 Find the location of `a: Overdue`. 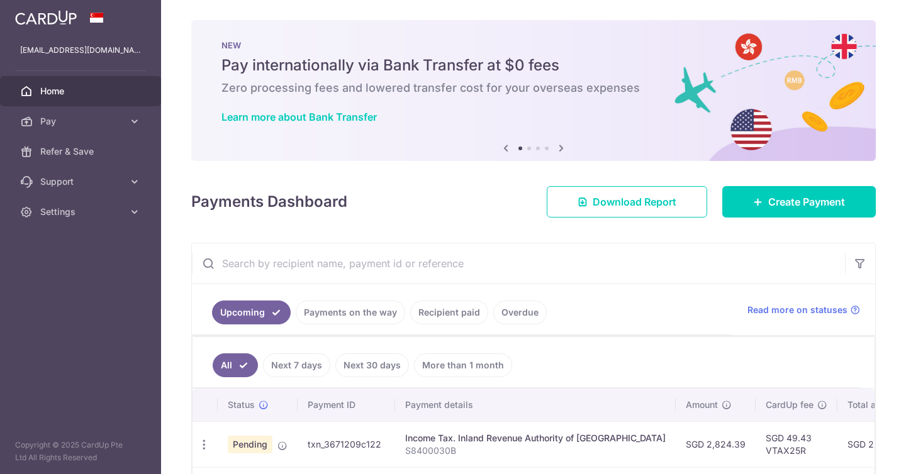

a: Overdue is located at coordinates (520, 313).